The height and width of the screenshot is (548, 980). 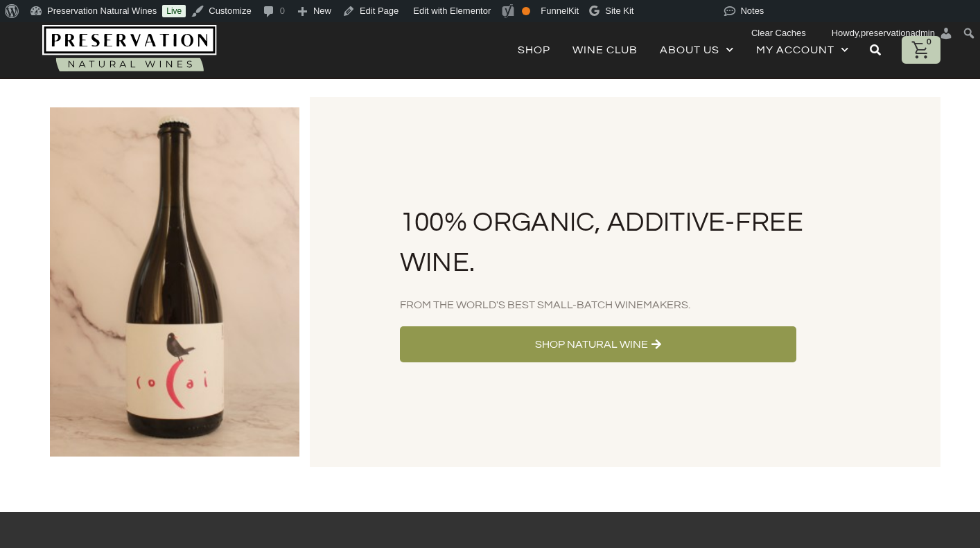 What do you see at coordinates (685, 11) in the screenshot?
I see `img: Views over 48 hours. Click for more Jetpack Stats.` at bounding box center [685, 11].